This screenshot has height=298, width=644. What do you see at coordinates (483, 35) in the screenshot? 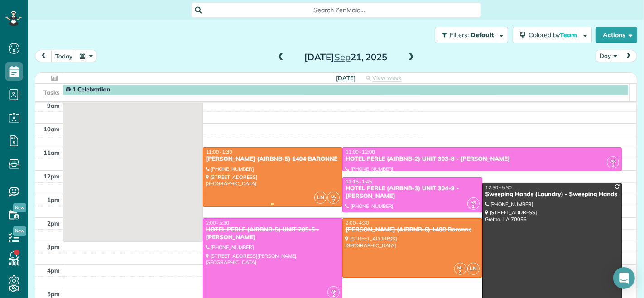
I see `span: Default` at bounding box center [483, 35].